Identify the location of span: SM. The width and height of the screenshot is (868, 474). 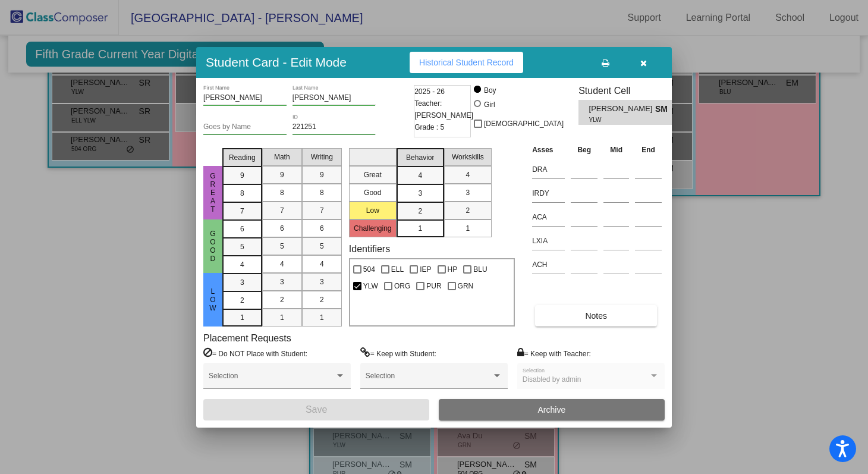
(664, 109).